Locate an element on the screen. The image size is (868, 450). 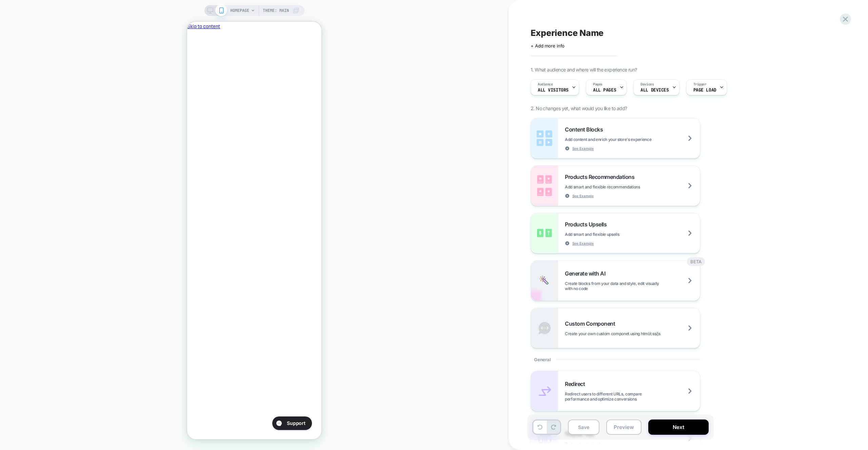
span: Pages is located at coordinates (597, 84).